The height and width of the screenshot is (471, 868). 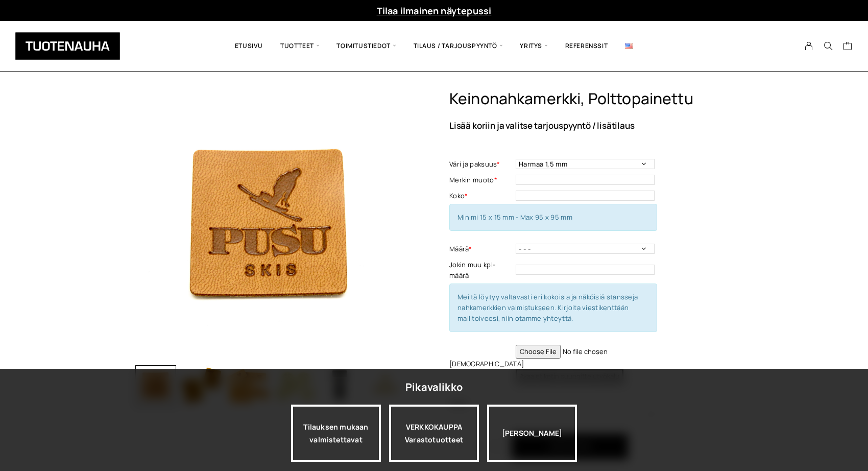 What do you see at coordinates (434, 433) in the screenshot?
I see `div: VERKKOKAUPPA Varastotuotteet` at bounding box center [434, 433].